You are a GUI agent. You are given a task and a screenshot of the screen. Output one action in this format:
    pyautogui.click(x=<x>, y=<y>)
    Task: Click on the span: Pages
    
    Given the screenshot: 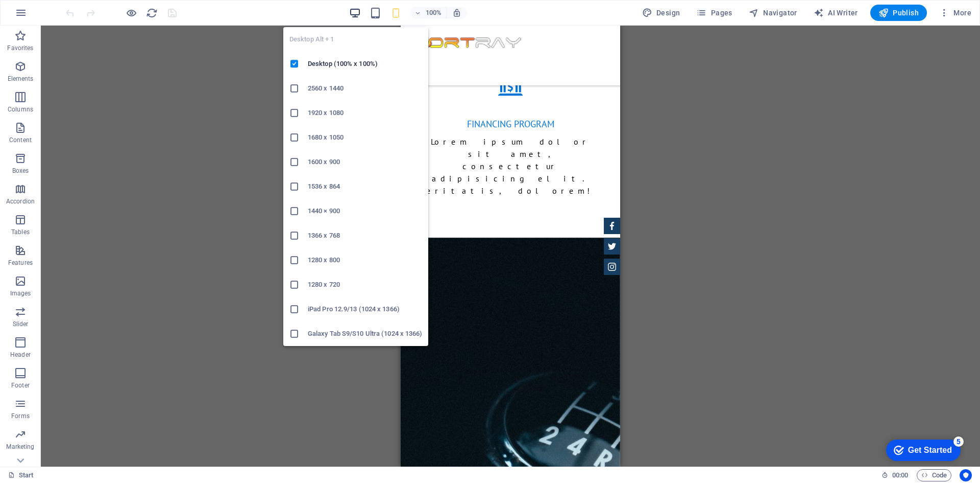 What is the action you would take?
    pyautogui.click(x=714, y=13)
    